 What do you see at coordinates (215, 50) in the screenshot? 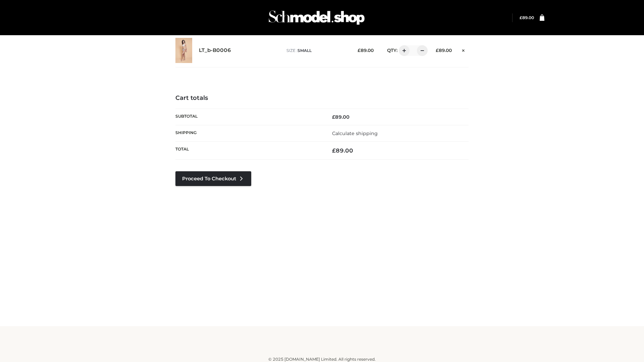
I see `a: LT_b-B0006` at bounding box center [215, 50].